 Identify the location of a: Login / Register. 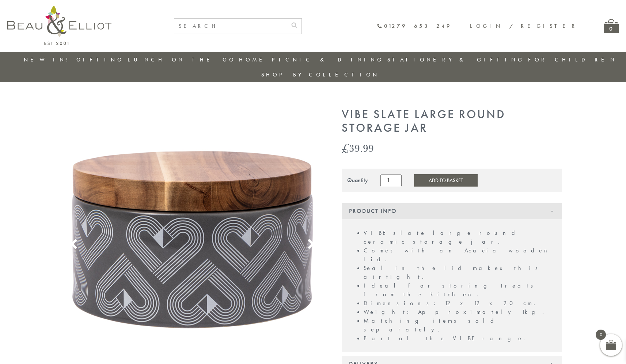
(524, 26).